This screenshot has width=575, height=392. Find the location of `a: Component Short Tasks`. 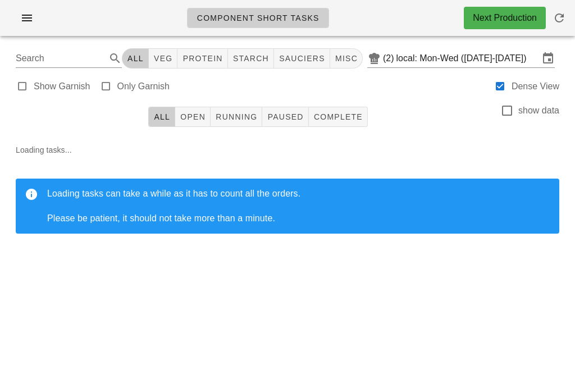

a: Component Short Tasks is located at coordinates (258, 18).